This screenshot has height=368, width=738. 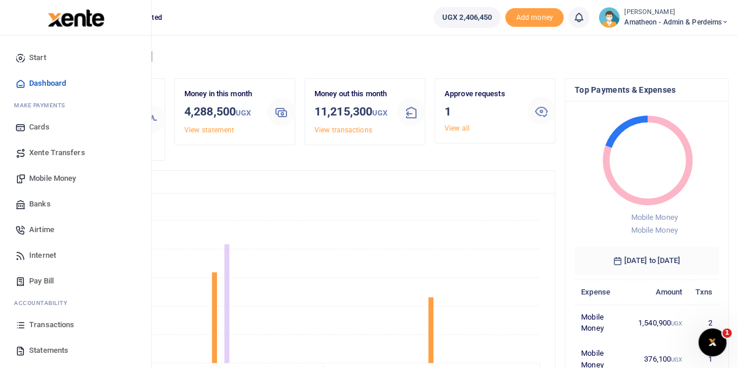 What do you see at coordinates (481, 94) in the screenshot?
I see `p: Approve requests` at bounding box center [481, 94].